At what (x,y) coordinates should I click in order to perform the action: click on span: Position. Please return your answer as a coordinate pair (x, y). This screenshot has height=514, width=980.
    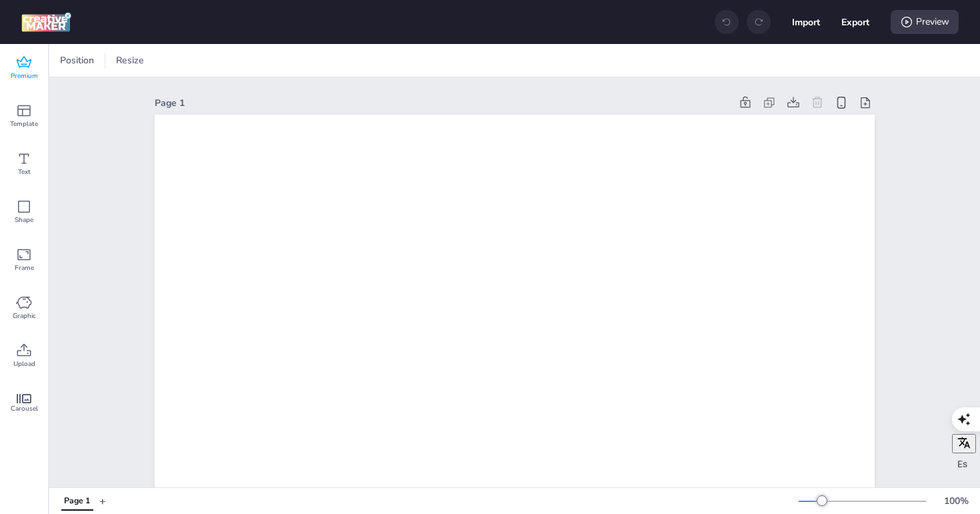
    Looking at the image, I should click on (77, 60).